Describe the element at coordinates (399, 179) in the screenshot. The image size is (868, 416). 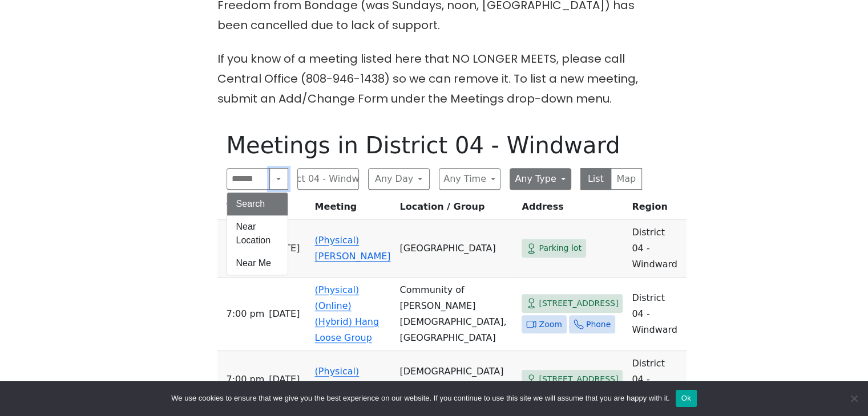
I see `button: Any Day` at that location.